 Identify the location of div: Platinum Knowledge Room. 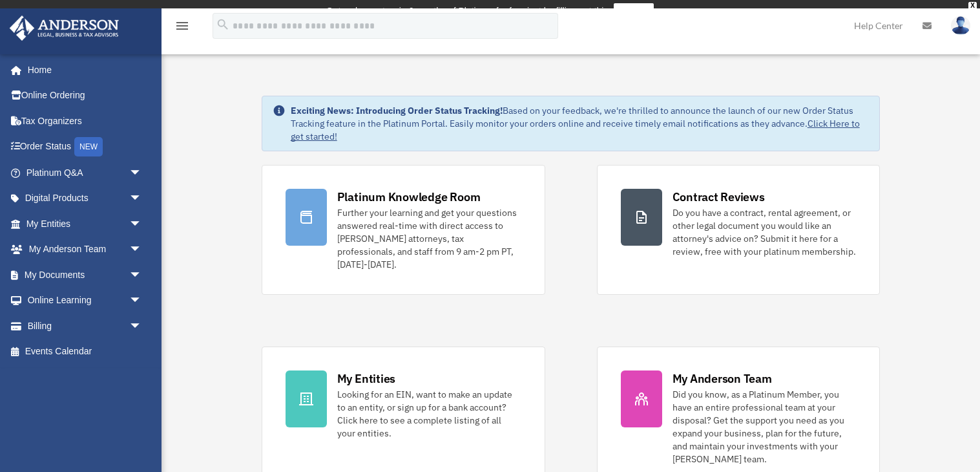
(409, 197).